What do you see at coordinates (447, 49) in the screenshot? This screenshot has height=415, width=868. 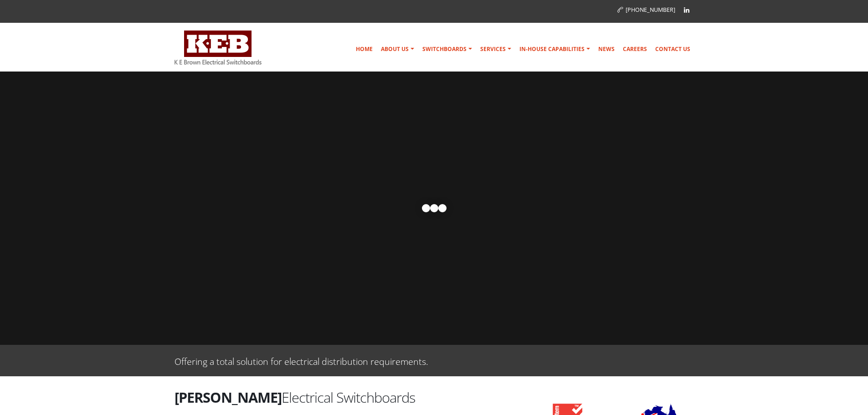 I see `a: Switchboards` at bounding box center [447, 49].